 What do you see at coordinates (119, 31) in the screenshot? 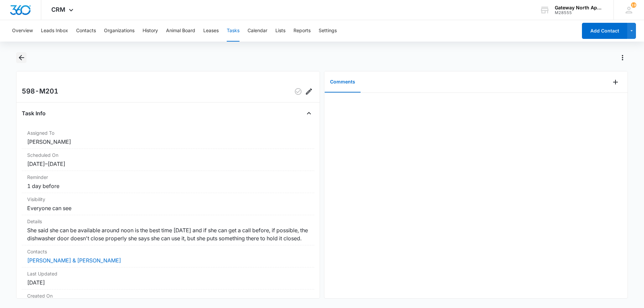
I see `button: Organizations` at bounding box center [119, 31].